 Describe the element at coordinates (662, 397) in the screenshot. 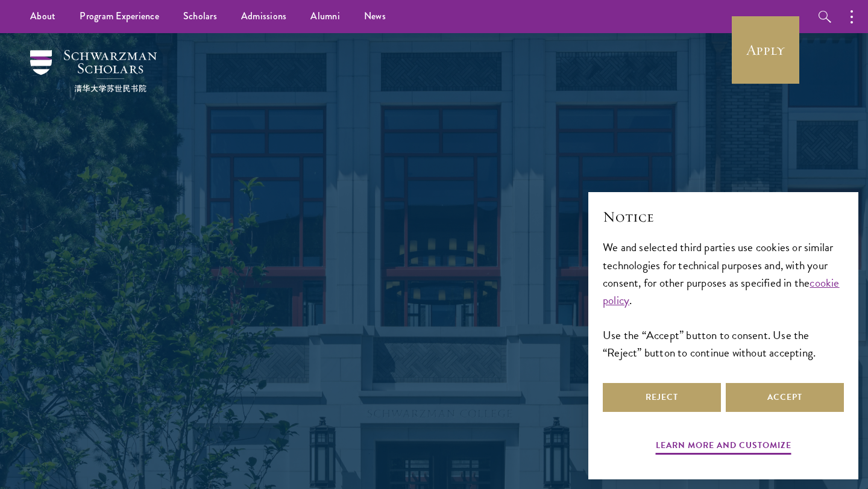

I see `button: Reject` at that location.